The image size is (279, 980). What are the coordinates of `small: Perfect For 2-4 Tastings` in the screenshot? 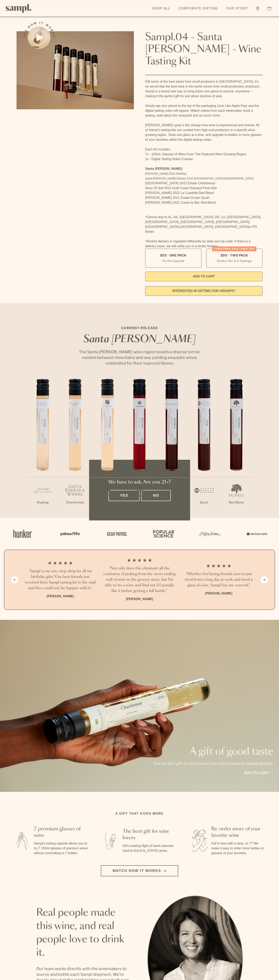 It's located at (234, 261).